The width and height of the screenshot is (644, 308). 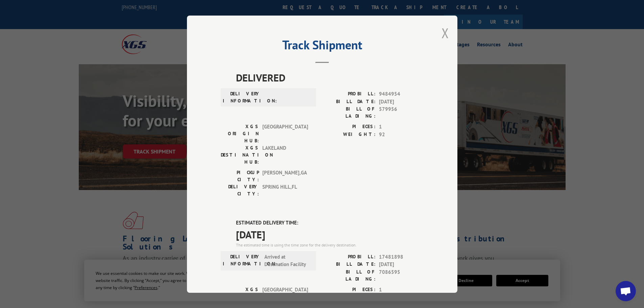 I want to click on span: DELIVERED, so click(x=330, y=77).